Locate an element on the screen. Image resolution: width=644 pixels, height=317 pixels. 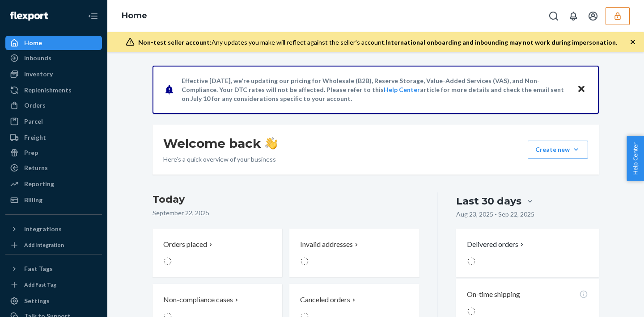
div: Orders is located at coordinates (35, 105).